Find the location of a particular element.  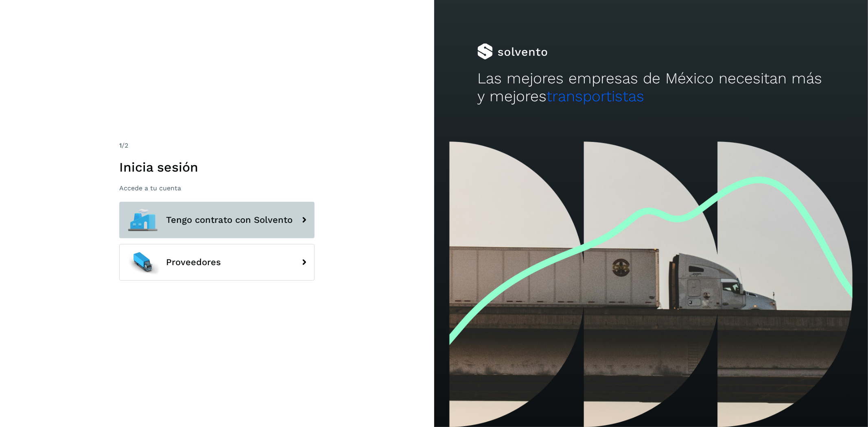

button: Proveedores is located at coordinates (217, 262).